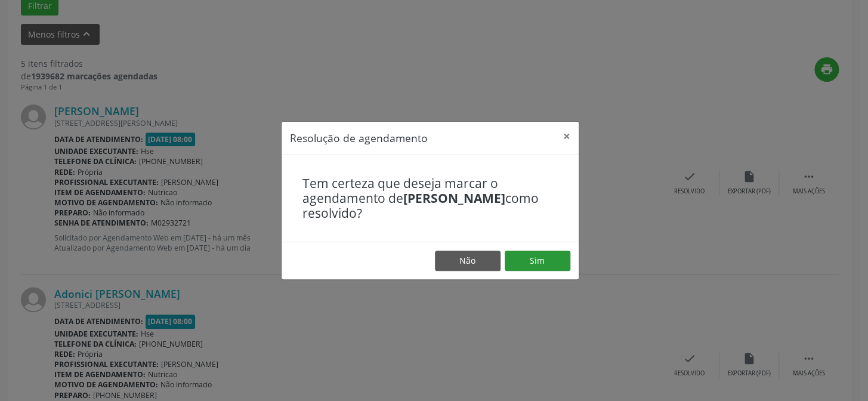 This screenshot has width=868, height=401. Describe the element at coordinates (430, 198) in the screenshot. I see `h4: Tem certeza que deseja marcar o agendamento de como resolvido?` at that location.